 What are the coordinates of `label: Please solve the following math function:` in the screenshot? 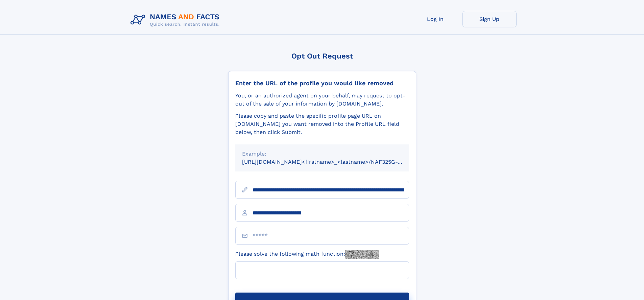 It's located at (307, 254).